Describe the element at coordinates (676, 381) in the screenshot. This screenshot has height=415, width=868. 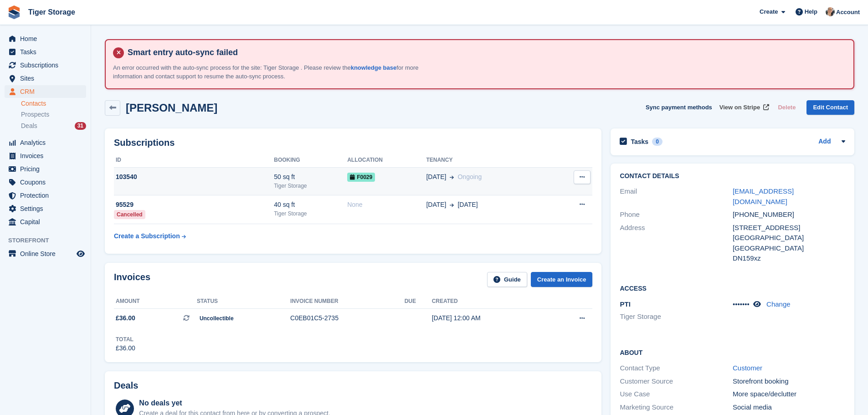
I see `div: Customer Source` at that location.